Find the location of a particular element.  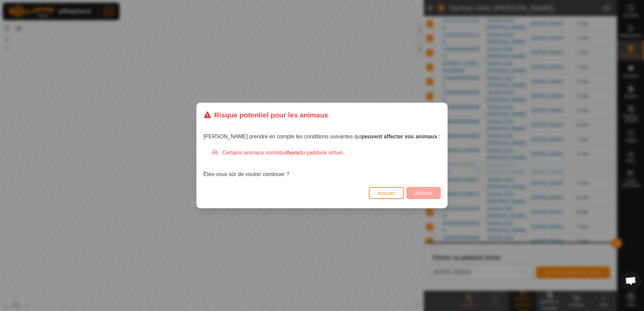

span: Allumer is located at coordinates (423, 193).